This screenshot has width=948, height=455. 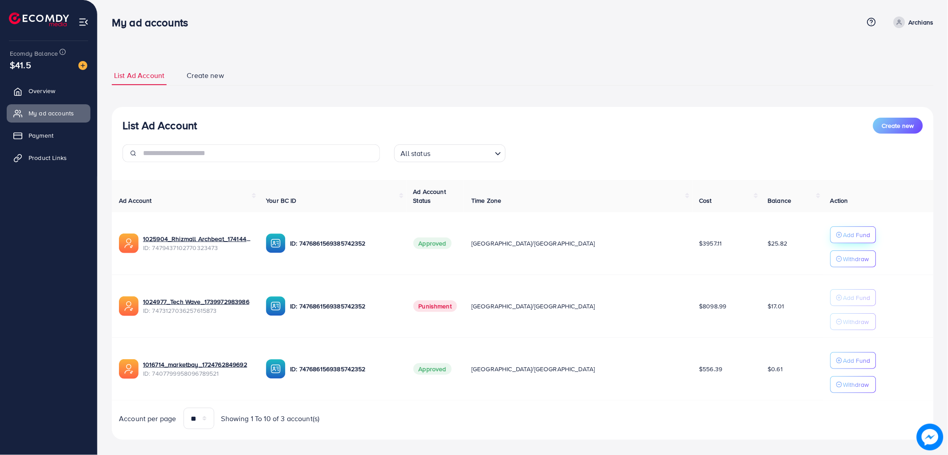 I want to click on span: Ecomdy Balance, so click(x=34, y=53).